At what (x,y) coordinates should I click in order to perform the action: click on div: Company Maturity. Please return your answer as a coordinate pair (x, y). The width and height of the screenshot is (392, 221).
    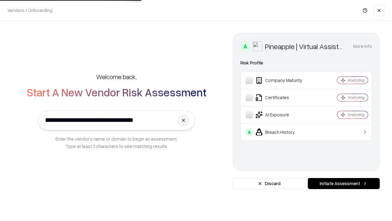
    Looking at the image, I should click on (282, 80).